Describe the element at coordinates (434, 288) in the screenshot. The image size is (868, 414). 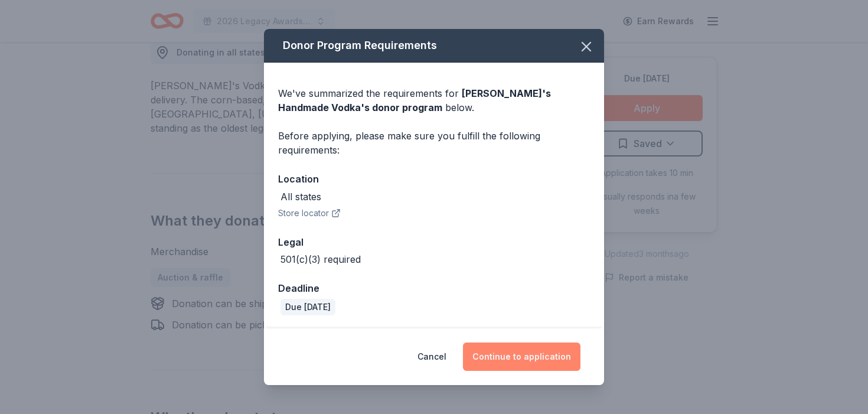
I see `div: Deadline` at that location.